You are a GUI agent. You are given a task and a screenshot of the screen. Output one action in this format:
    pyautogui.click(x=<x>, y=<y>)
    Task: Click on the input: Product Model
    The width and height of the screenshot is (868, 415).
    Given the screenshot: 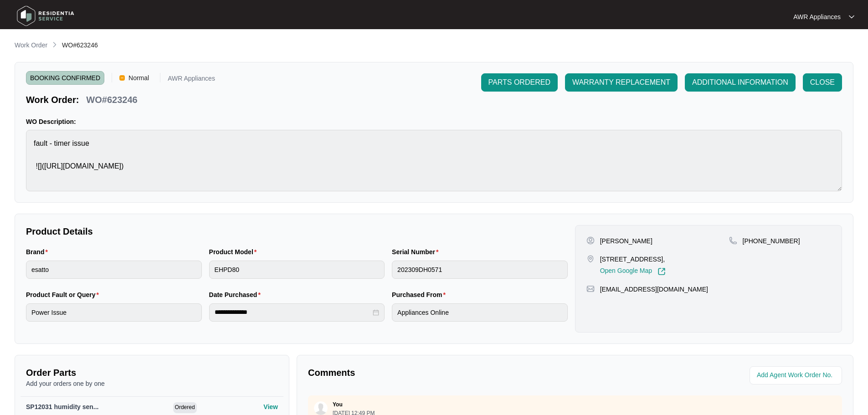 What is the action you would take?
    pyautogui.click(x=297, y=270)
    